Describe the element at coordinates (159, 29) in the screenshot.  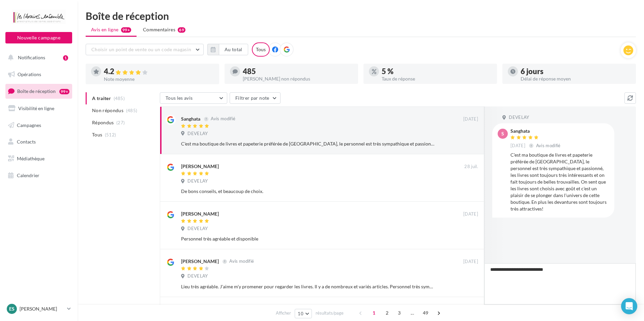
I see `span: Commentaires` at that location.